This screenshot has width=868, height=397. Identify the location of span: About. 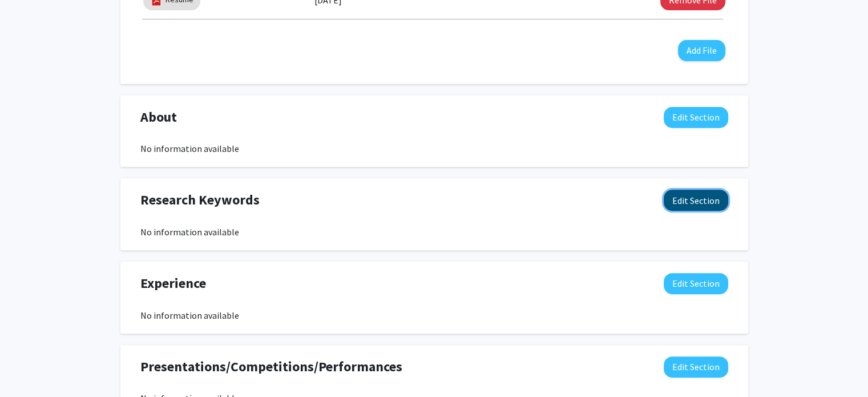
(159, 117).